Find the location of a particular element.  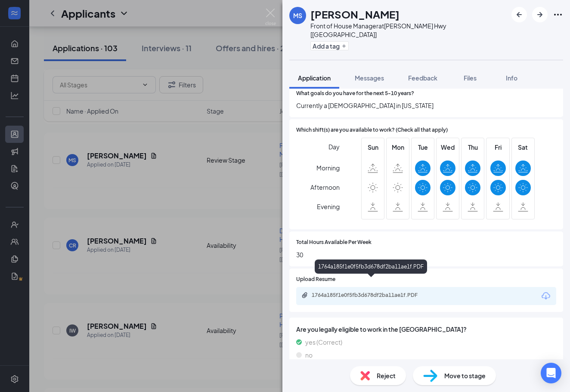

svg: Paperclip is located at coordinates (305, 295).